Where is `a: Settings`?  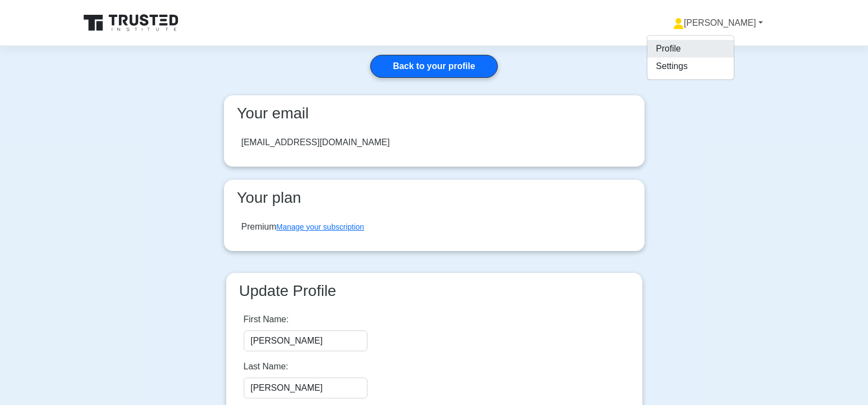
a: Settings is located at coordinates (691, 67).